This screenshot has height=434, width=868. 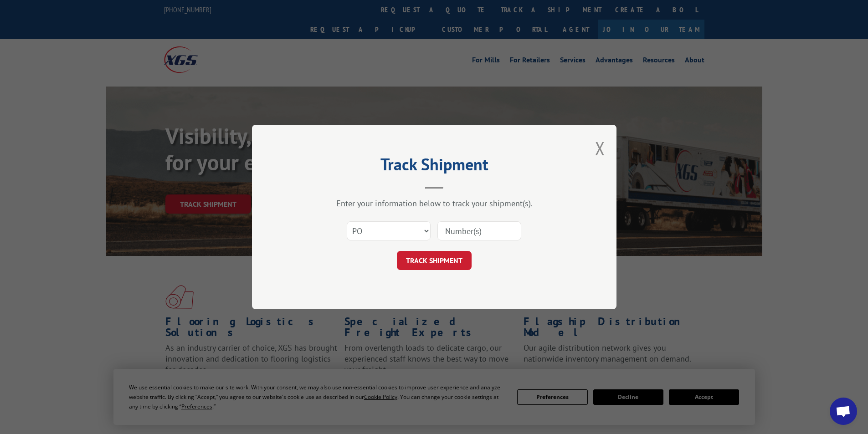 I want to click on h2: Track Shipment, so click(x=434, y=167).